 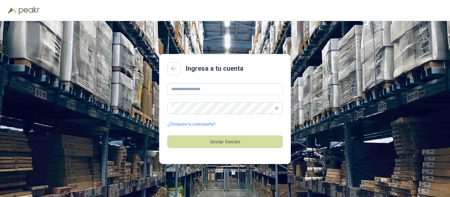 I want to click on img: Peakr, so click(x=29, y=11).